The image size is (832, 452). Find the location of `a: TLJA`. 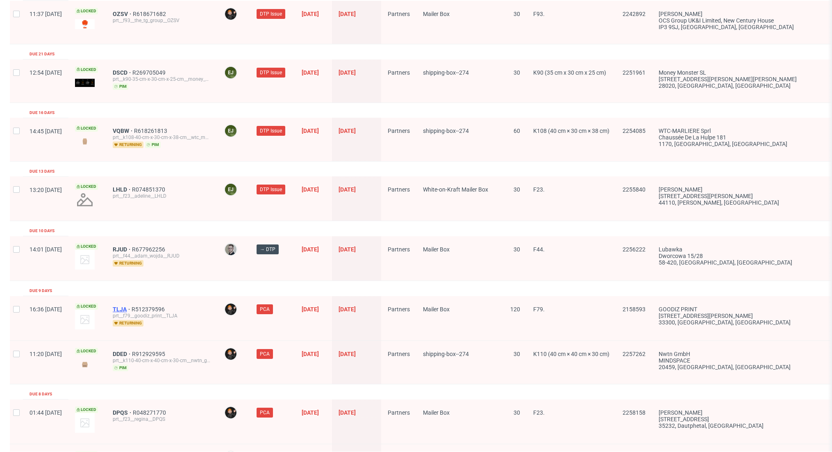

a: TLJA is located at coordinates (122, 309).